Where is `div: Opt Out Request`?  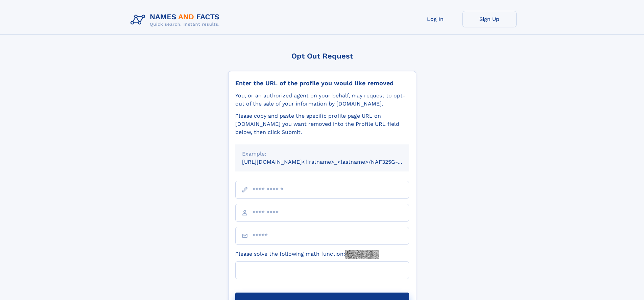
div: Opt Out Request is located at coordinates (322, 56).